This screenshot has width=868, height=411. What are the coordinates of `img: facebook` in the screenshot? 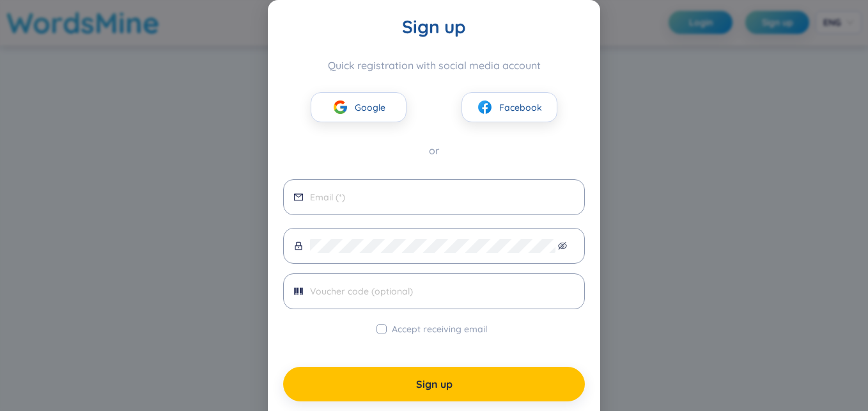 It's located at (485, 107).